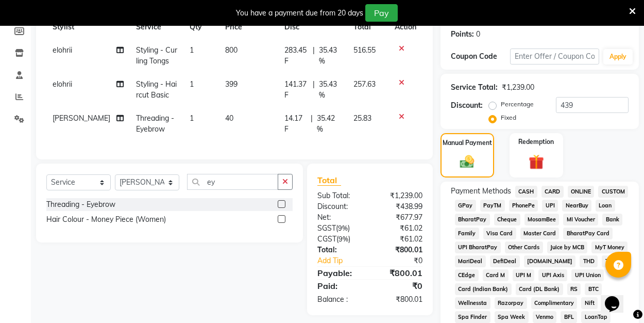  Describe the element at coordinates (588, 233) in the screenshot. I see `span: BharatPay Card` at that location.